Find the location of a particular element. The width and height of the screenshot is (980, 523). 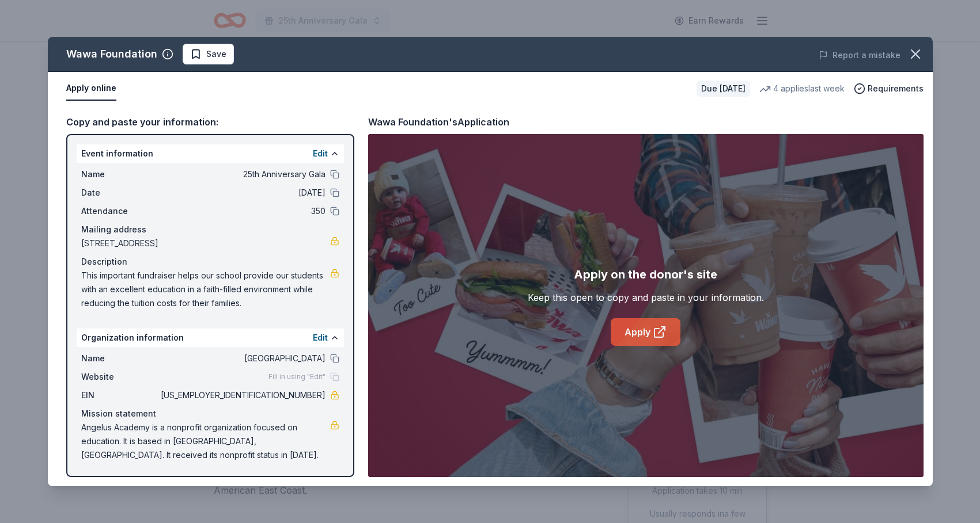

span: EIN is located at coordinates (119, 395).